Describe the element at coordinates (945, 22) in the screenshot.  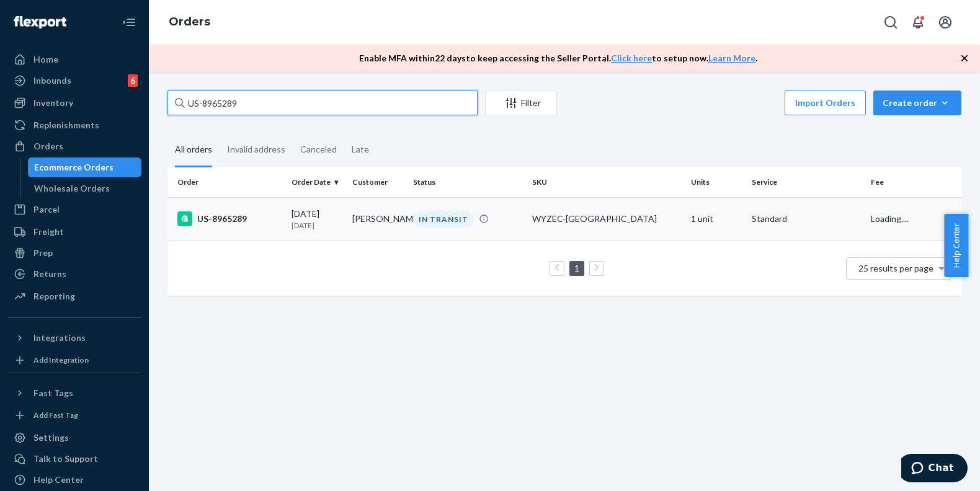
I see `button: Open account menu` at that location.